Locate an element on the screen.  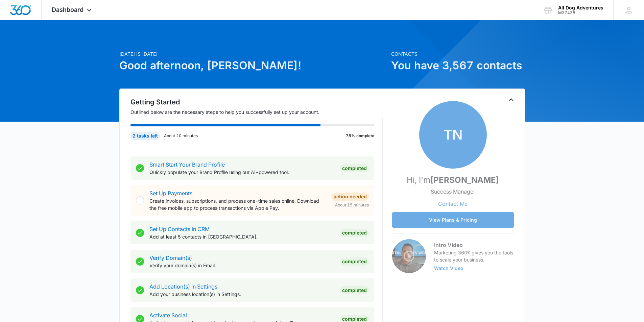
span: About 15 minutes is located at coordinates (352, 205).